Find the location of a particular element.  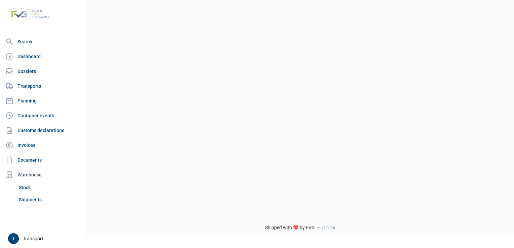

a: Search is located at coordinates (43, 42).